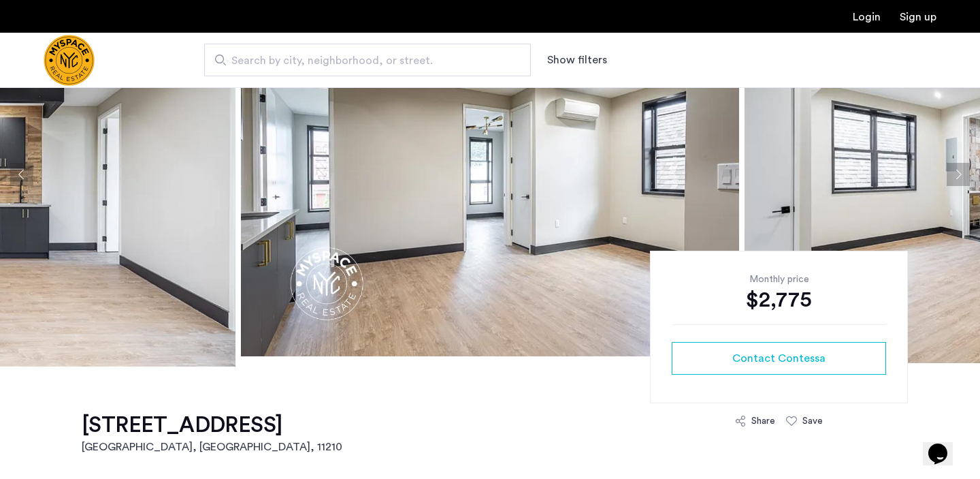  Describe the element at coordinates (866, 17) in the screenshot. I see `a: Login` at that location.